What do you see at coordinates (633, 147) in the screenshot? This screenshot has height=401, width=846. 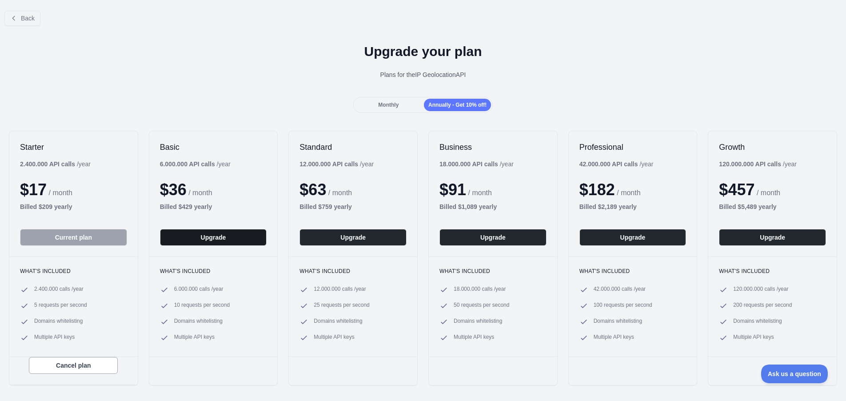 I see `h2: Professional` at bounding box center [633, 147].